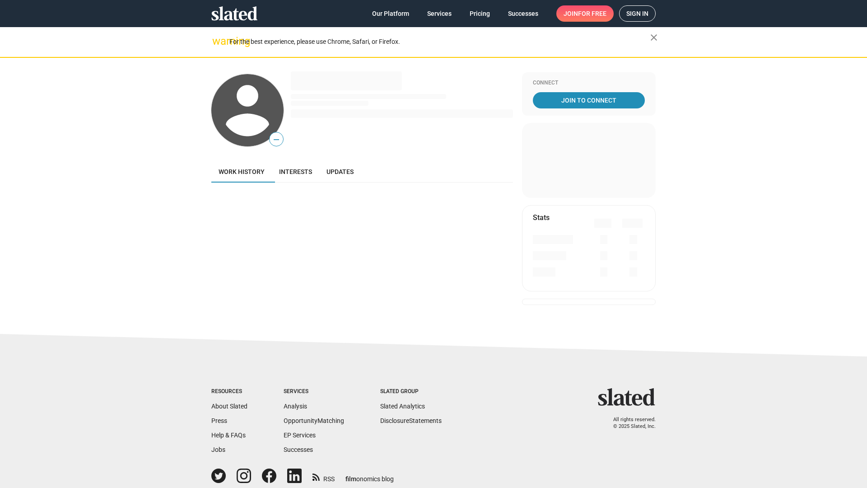  What do you see at coordinates (589, 83) in the screenshot?
I see `div: Connect` at bounding box center [589, 83].